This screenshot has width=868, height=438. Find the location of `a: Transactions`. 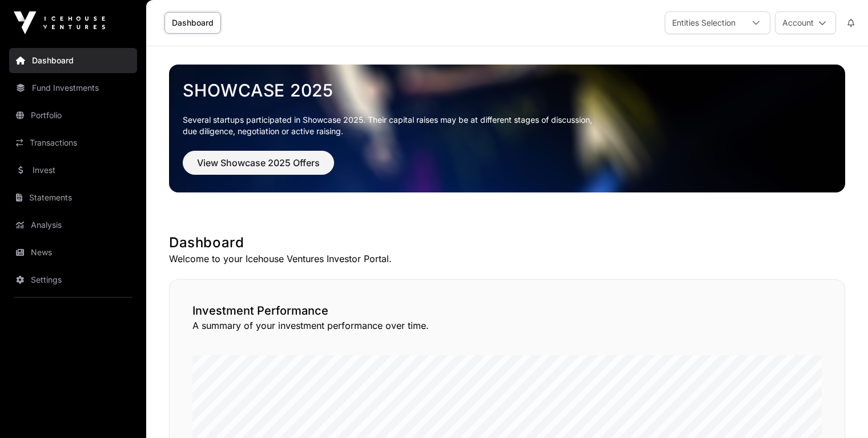

a: Transactions is located at coordinates (73, 143).